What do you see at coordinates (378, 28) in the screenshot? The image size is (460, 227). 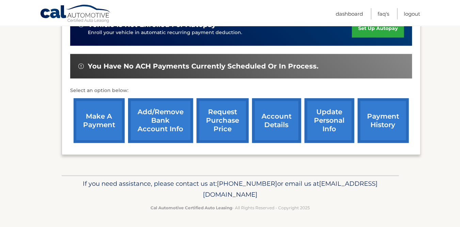 I see `a: set up autopay` at bounding box center [378, 28].